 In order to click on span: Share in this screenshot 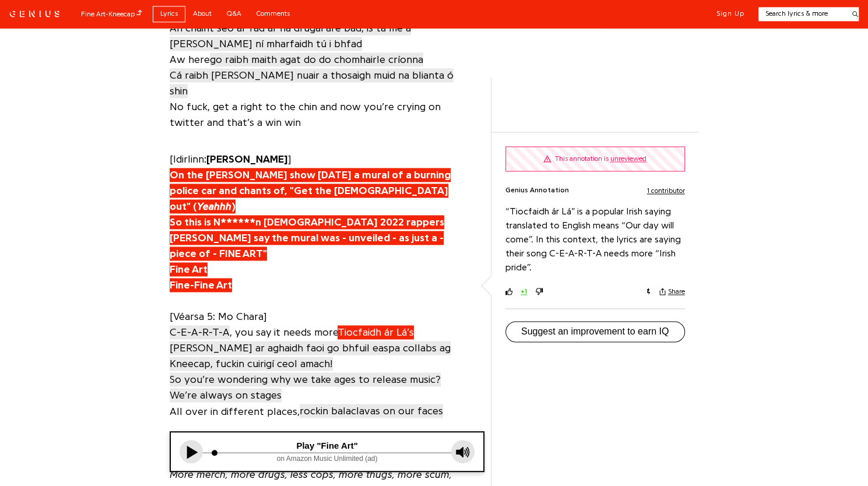, I will do `click(676, 291)`.